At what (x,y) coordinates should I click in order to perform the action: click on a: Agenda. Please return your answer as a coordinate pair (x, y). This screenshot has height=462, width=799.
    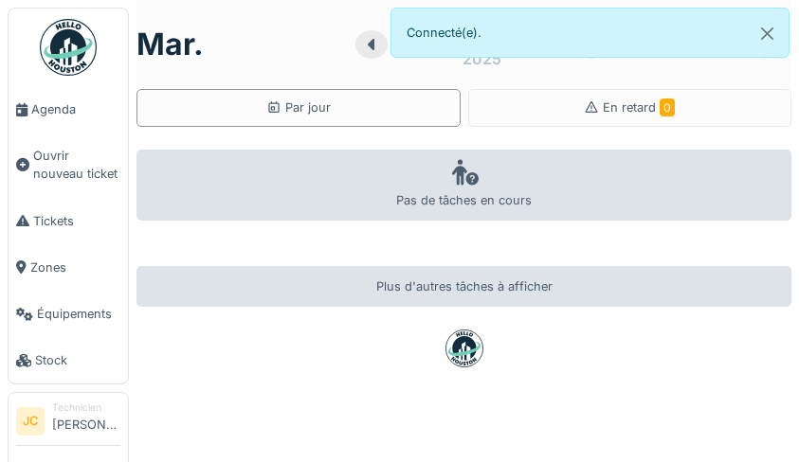
    Looking at the image, I should click on (68, 109).